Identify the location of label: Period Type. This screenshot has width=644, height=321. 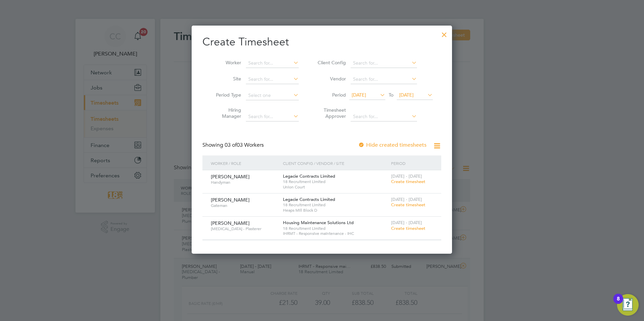
(226, 95).